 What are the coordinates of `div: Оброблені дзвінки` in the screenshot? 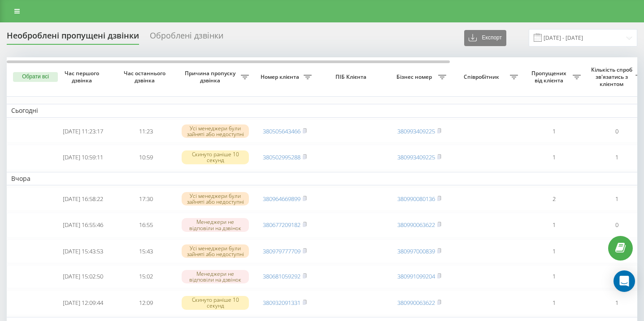 It's located at (187, 37).